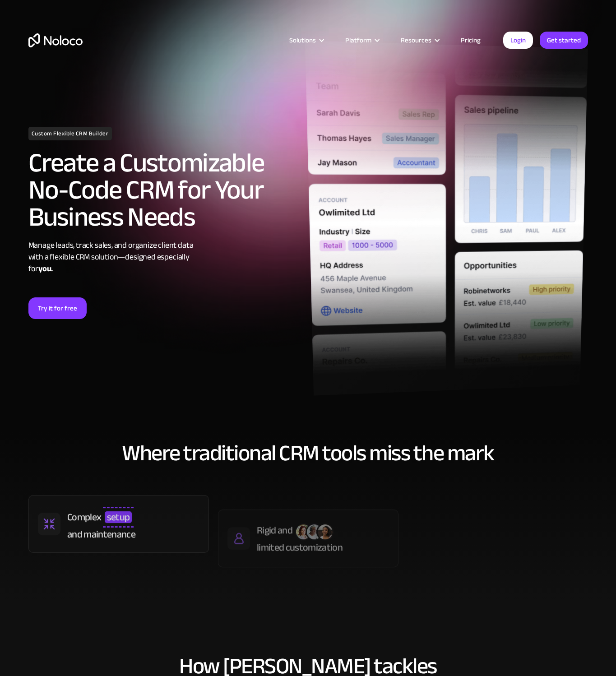 The image size is (616, 676). I want to click on h2: Create a Customizable No-Code CRM for Your Business Needs, so click(166, 190).